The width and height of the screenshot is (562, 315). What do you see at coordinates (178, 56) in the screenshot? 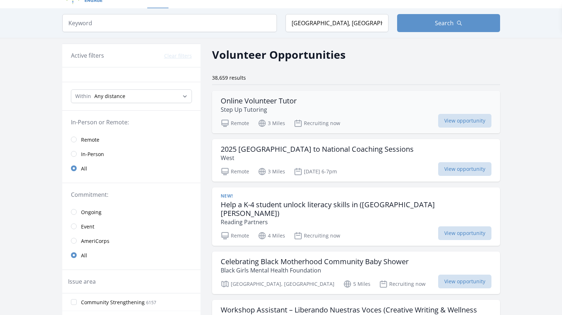
I see `button: Clear filters` at bounding box center [178, 56].